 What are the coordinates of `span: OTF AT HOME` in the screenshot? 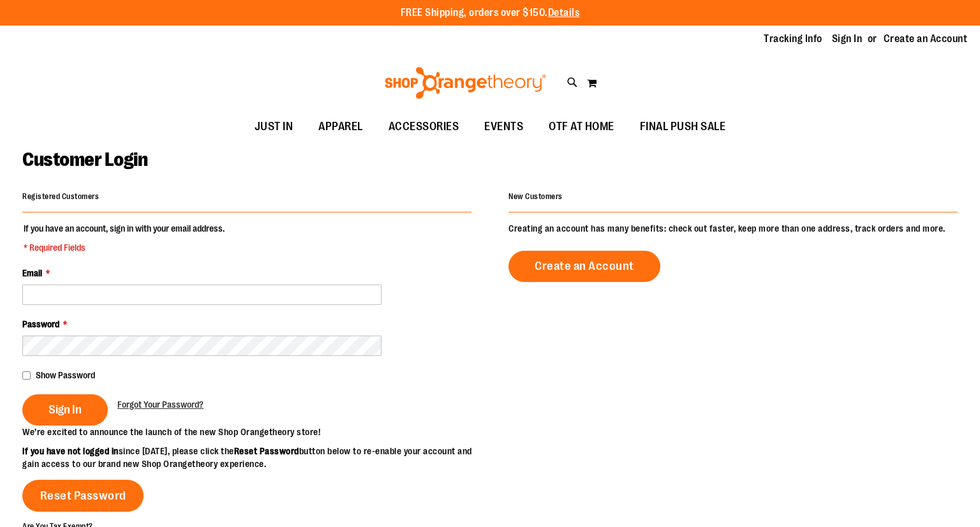 It's located at (581, 126).